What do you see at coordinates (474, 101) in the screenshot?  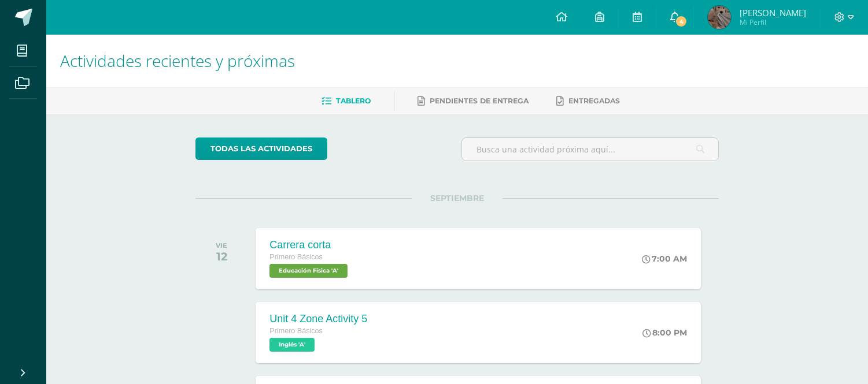 I see `a: Pendientes de entrega` at bounding box center [474, 101].